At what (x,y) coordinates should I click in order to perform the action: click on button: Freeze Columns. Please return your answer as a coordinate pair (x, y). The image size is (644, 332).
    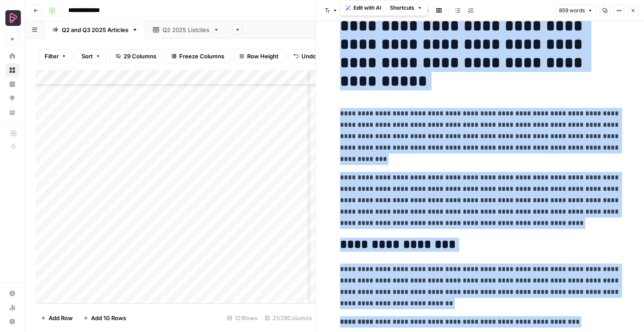
    Looking at the image, I should click on (197, 56).